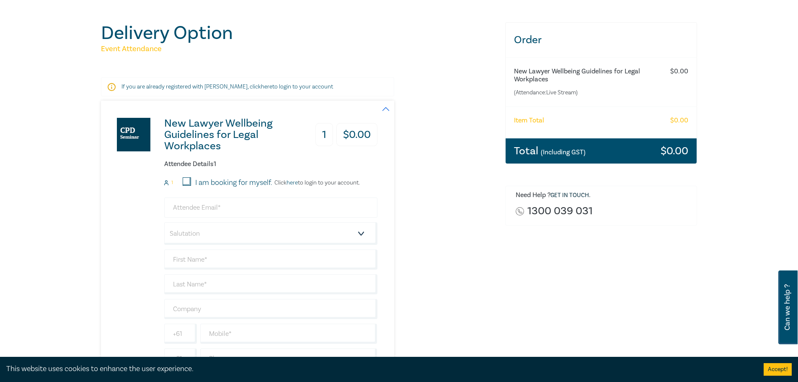 Image resolution: width=798 pixels, height=382 pixels. What do you see at coordinates (550, 151) in the screenshot?
I see `h3: Total` at bounding box center [550, 151].